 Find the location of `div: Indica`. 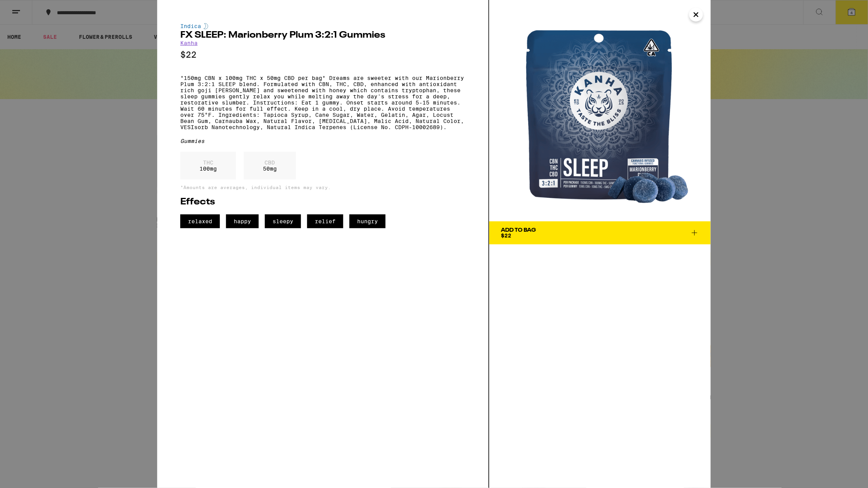

div: Indica is located at coordinates (323, 26).